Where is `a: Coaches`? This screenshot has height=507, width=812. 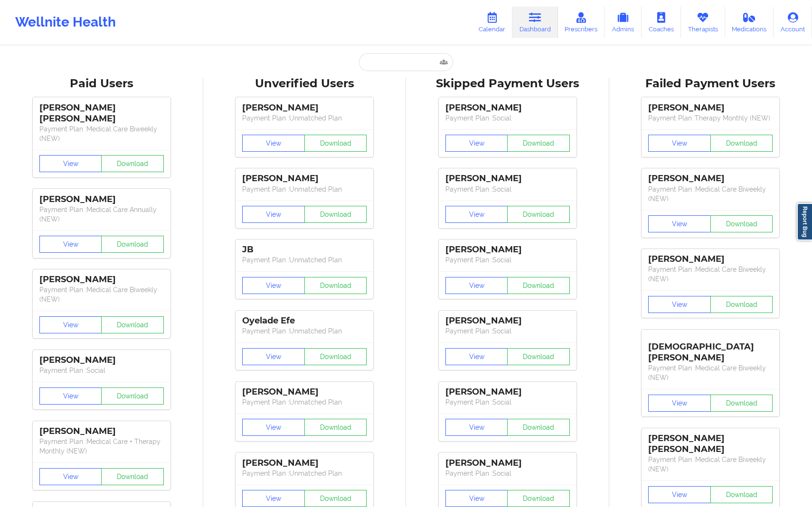
a: Coaches is located at coordinates (661, 22).